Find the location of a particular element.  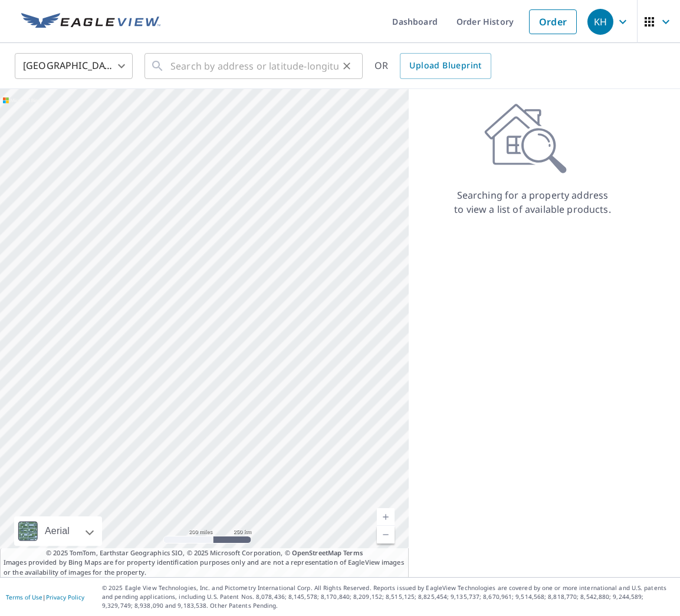

img: EV Logo is located at coordinates (91, 22).